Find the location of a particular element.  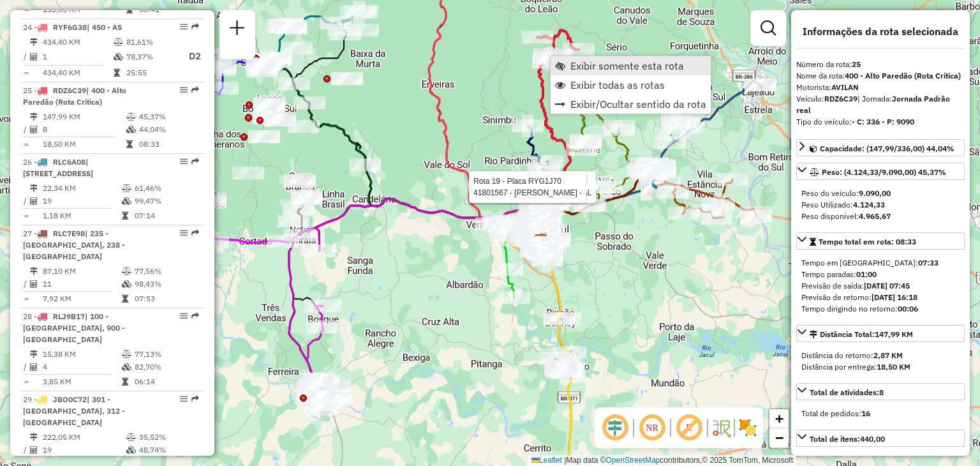

td: 82,70% is located at coordinates (166, 366).